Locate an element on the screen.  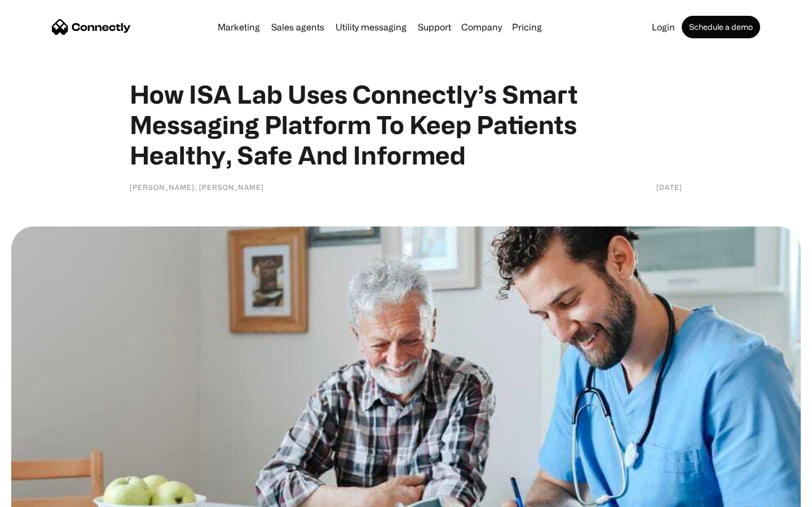
a: Sales agents is located at coordinates (298, 27).